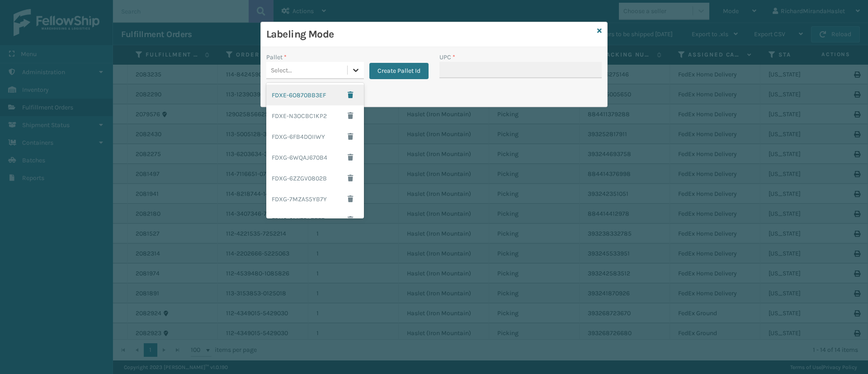 The image size is (868, 374). I want to click on button: Create Pallet Id, so click(399, 71).